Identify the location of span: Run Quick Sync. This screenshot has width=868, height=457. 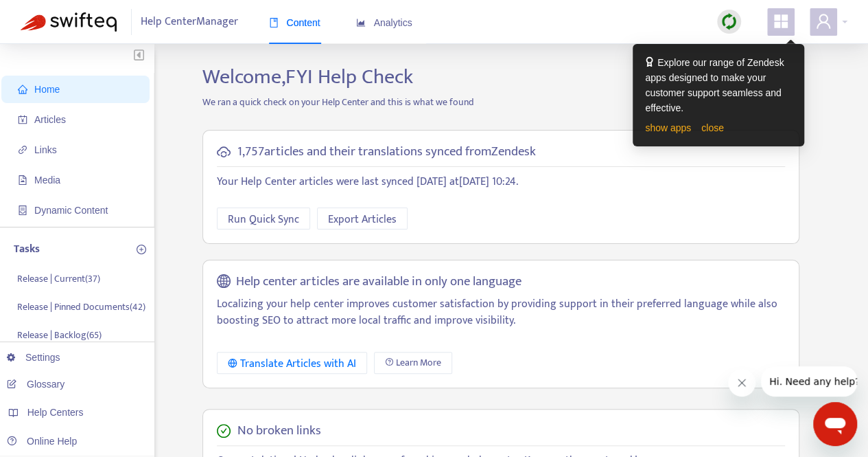
(264, 219).